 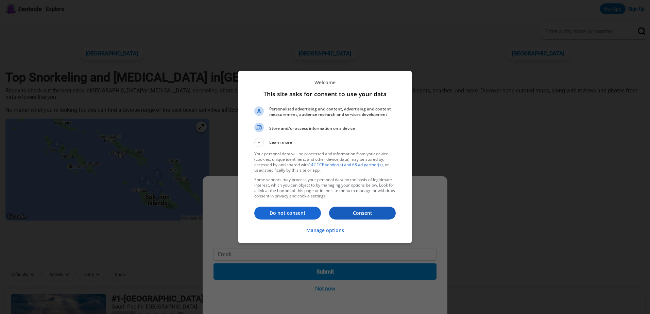 What do you see at coordinates (287, 213) in the screenshot?
I see `button: Do not consent` at bounding box center [287, 213].